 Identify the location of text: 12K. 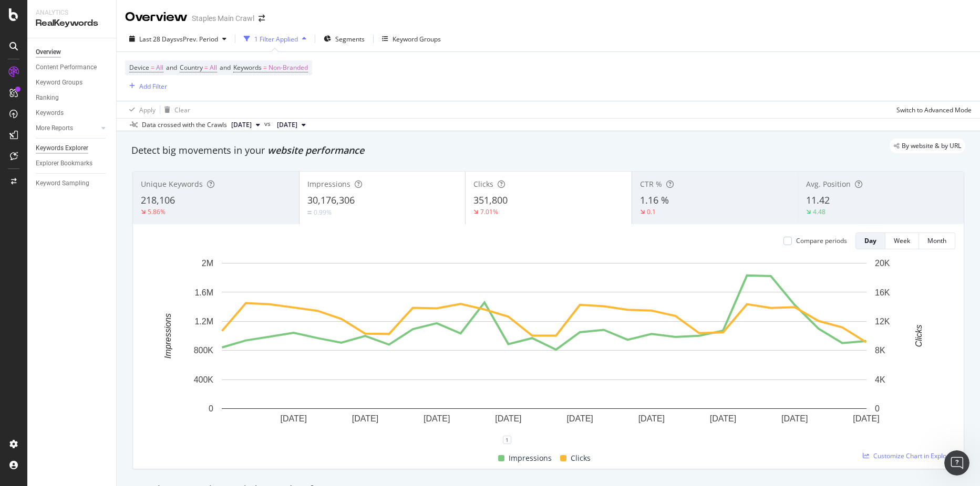
(882, 322).